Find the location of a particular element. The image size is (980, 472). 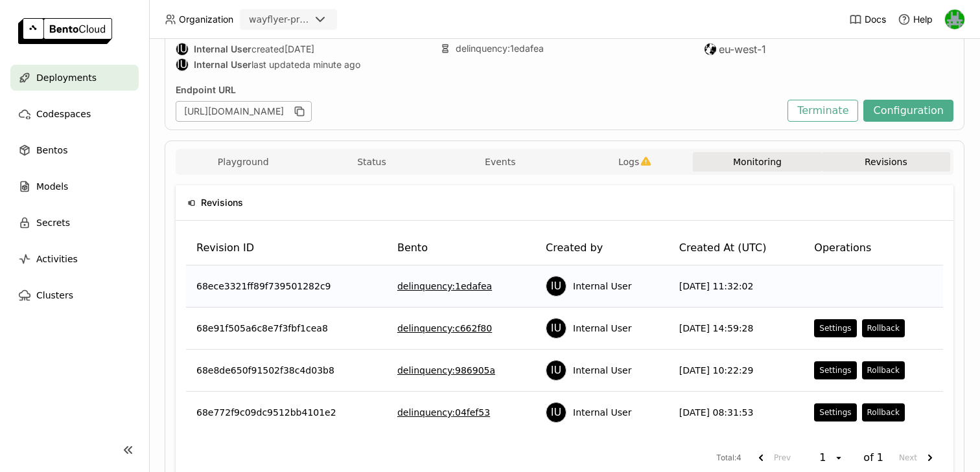

a: Codespaces is located at coordinates (74, 114).